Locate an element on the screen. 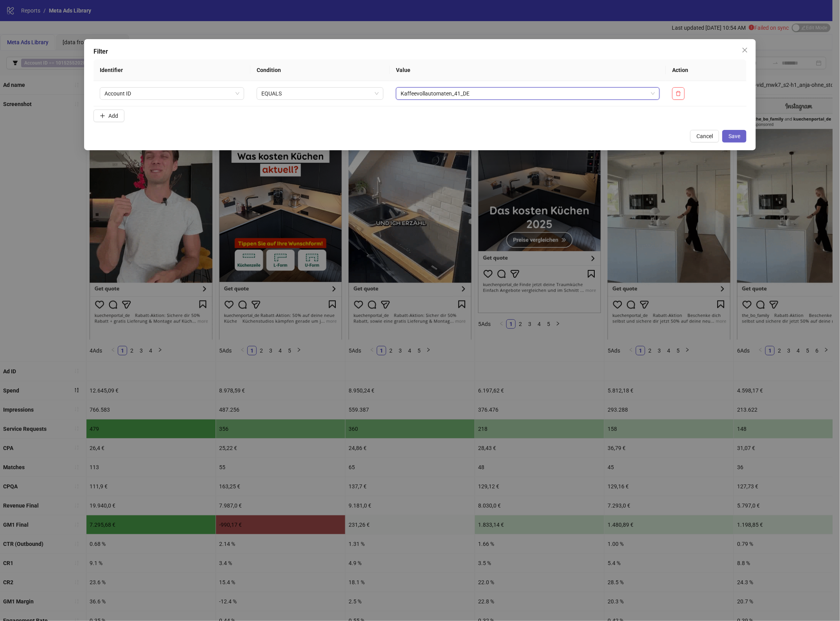 The height and width of the screenshot is (621, 840). button: Cancel is located at coordinates (704, 136).